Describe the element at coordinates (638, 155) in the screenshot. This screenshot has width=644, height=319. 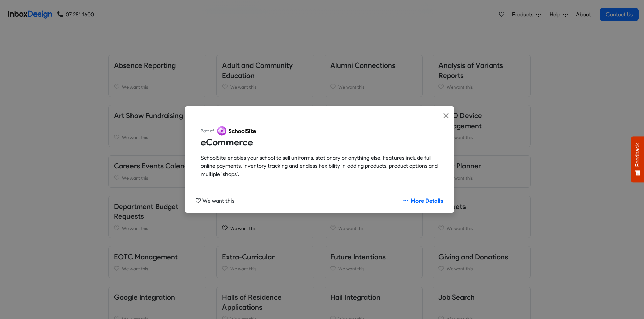
I see `span: Feedback` at that location.